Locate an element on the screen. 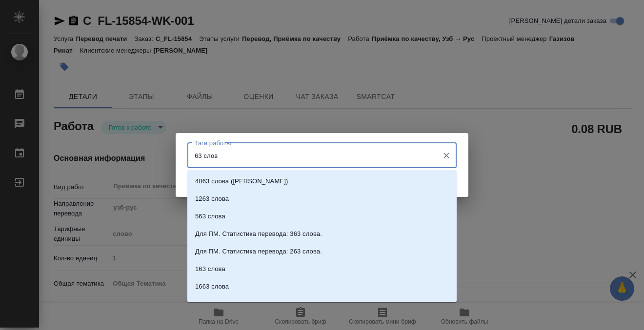  p: 563 слова is located at coordinates (210, 217).